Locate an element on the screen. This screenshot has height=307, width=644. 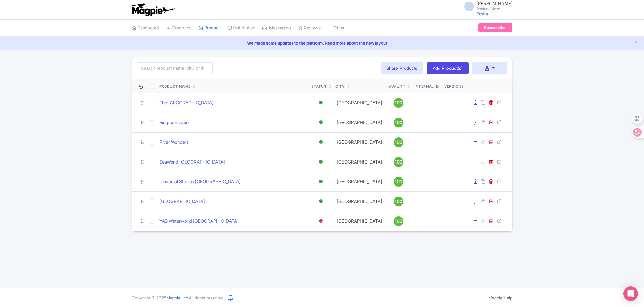
a: We made some updates to the platform. Read more about the new layout is located at coordinates (322, 43).